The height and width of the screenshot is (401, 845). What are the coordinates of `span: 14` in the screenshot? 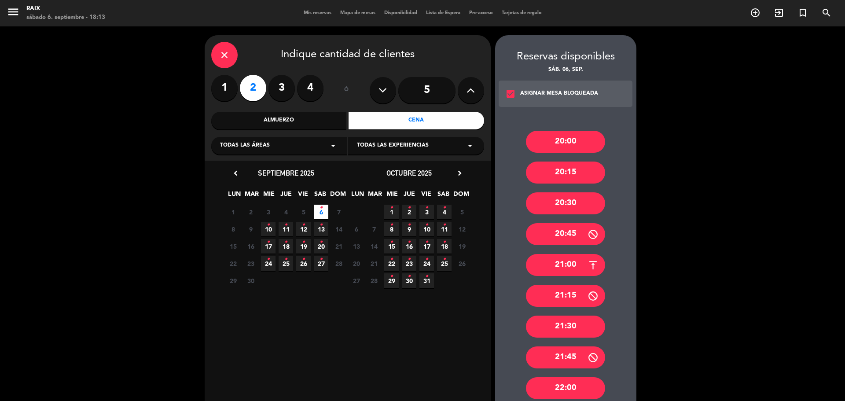 It's located at (339, 229).